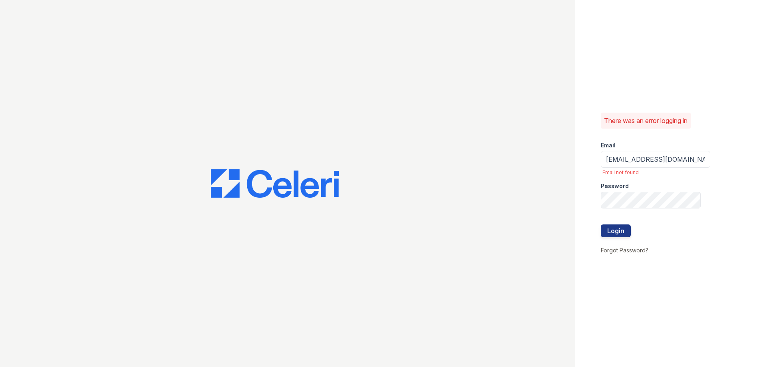 This screenshot has height=367, width=767. I want to click on button: Login, so click(615, 231).